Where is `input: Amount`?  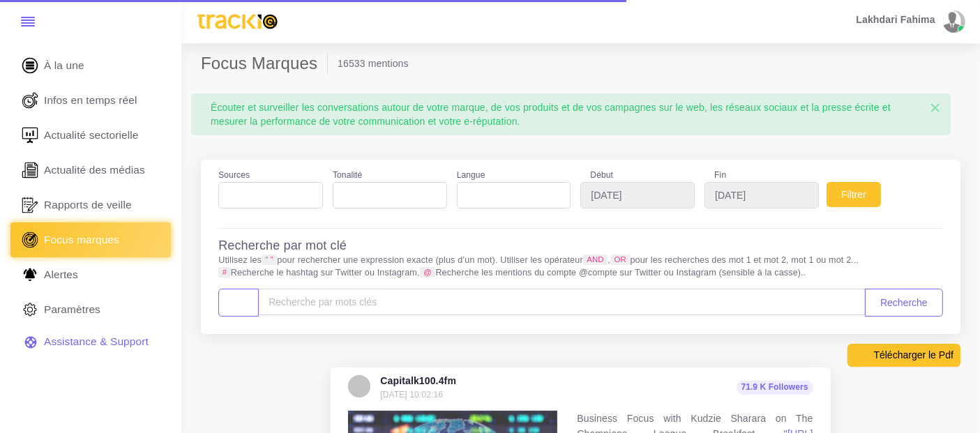
input: Amount is located at coordinates (561, 302).